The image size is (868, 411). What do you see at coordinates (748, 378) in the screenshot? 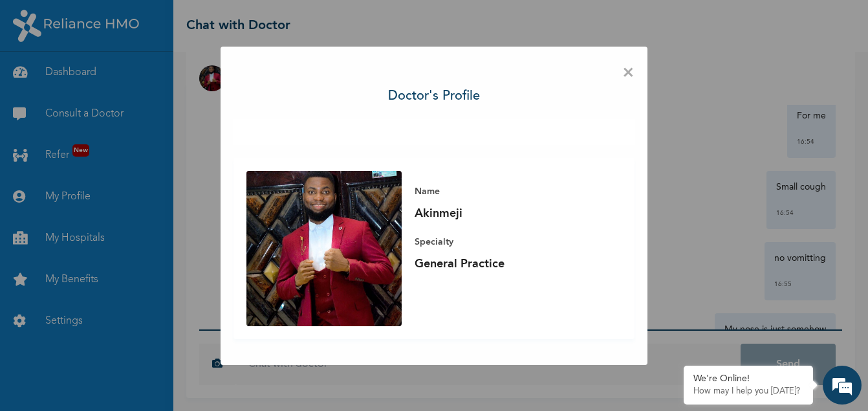
I see `div: We're Online!` at bounding box center [748, 378].